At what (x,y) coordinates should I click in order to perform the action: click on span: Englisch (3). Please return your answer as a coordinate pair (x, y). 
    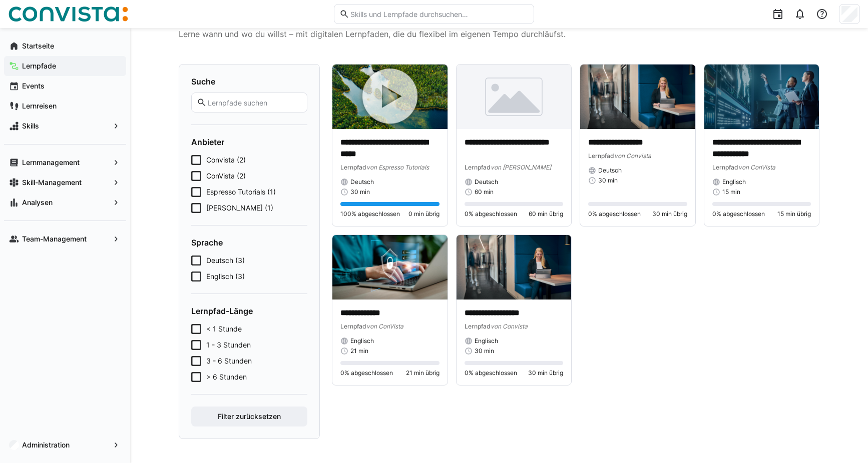
    Looking at the image, I should click on (225, 277).